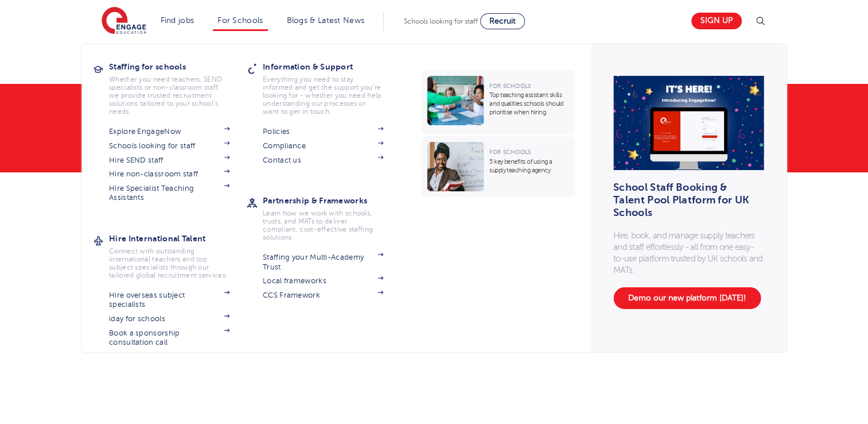 This screenshot has width=868, height=424. What do you see at coordinates (323, 225) in the screenshot?
I see `p: Learn how we work with schools, trusts, and MATs to deliver compliant, cost-effective staffing so...` at bounding box center [323, 225].